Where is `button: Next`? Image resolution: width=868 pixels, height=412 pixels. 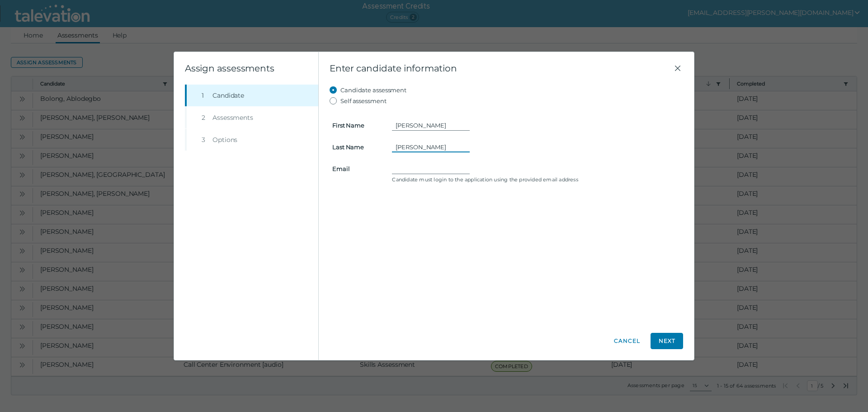 button: Next is located at coordinates (667, 341).